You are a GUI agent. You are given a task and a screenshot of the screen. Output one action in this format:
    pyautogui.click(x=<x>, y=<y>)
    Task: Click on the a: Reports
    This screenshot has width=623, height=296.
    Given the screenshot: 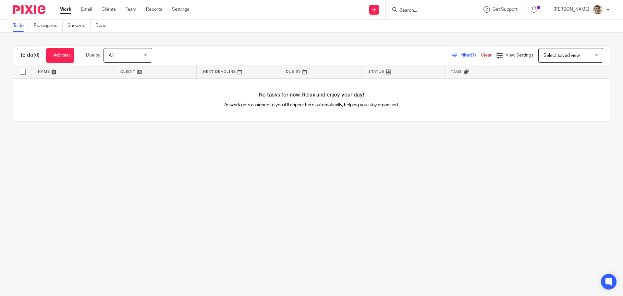 What is the action you would take?
    pyautogui.click(x=154, y=9)
    